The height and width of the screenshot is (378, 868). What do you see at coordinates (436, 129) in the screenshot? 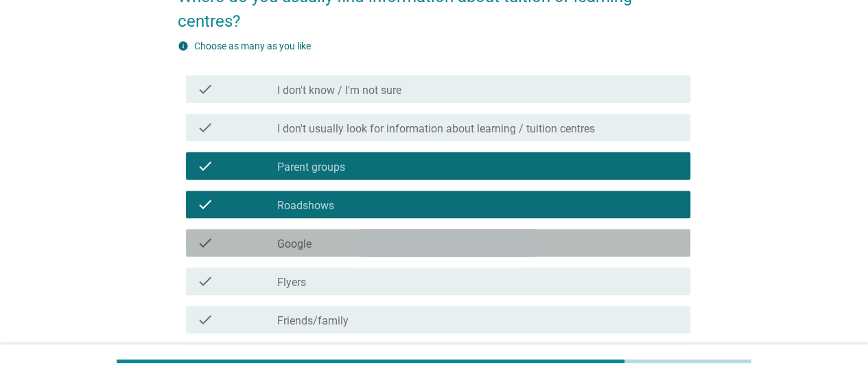
I see `label: I don't usually look for information about learning / tuition centres` at bounding box center [436, 129].